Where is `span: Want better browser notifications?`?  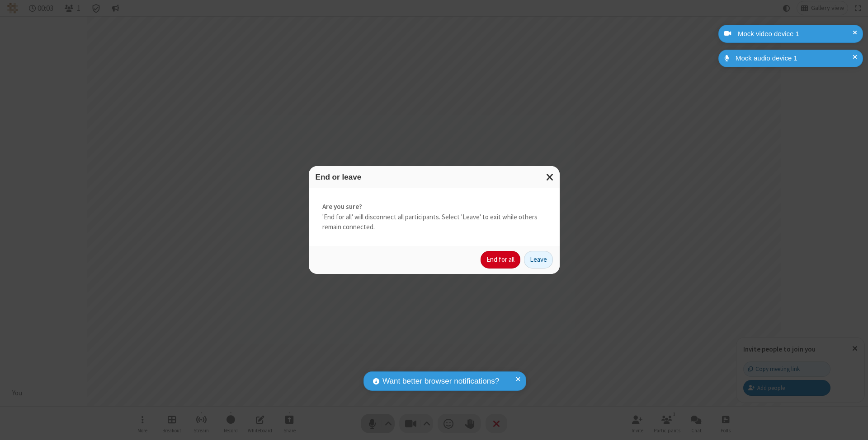
span: Want better browser notifications? is located at coordinates (440, 382).